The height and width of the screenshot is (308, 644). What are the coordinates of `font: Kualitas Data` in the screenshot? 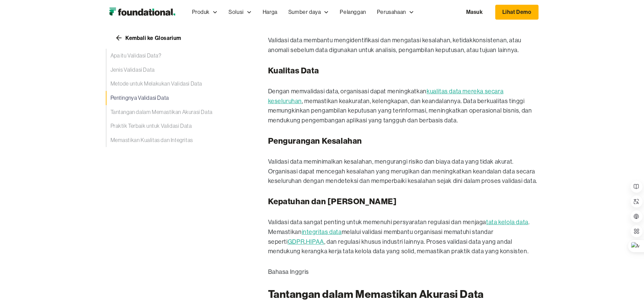 It's located at (293, 70).